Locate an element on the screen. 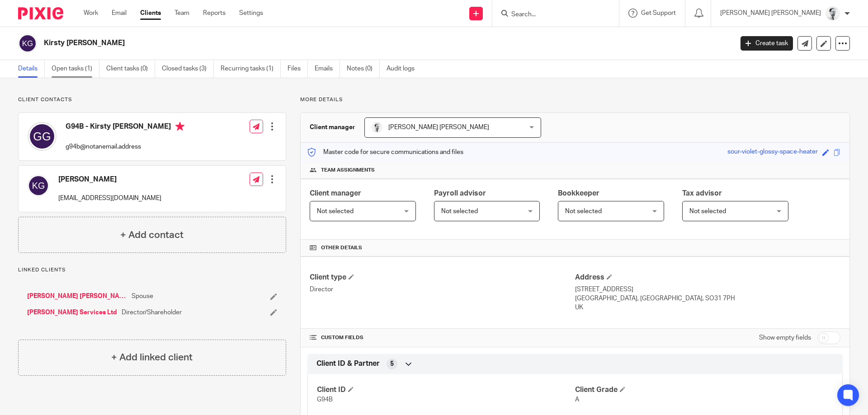 Image resolution: width=868 pixels, height=415 pixels. span: Get Support is located at coordinates (658, 13).